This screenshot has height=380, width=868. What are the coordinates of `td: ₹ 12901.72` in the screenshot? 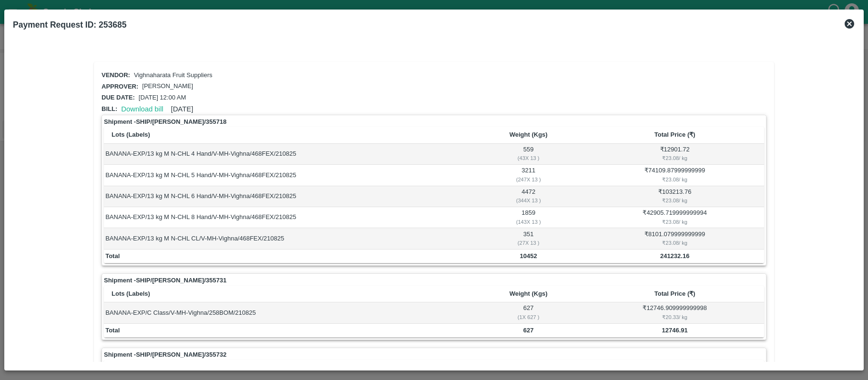 It's located at (674, 154).